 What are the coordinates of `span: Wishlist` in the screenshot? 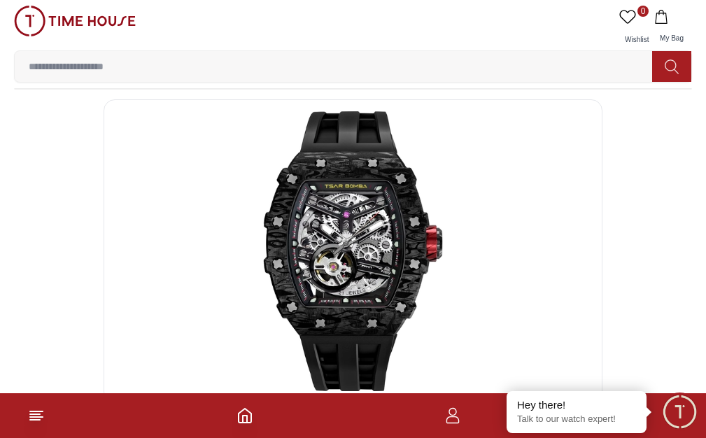 It's located at (637, 39).